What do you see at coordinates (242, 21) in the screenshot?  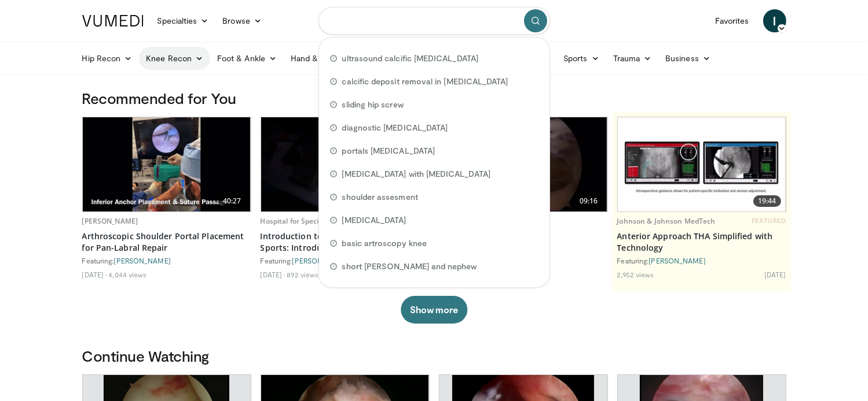 I see `a: Browse` at bounding box center [242, 21].